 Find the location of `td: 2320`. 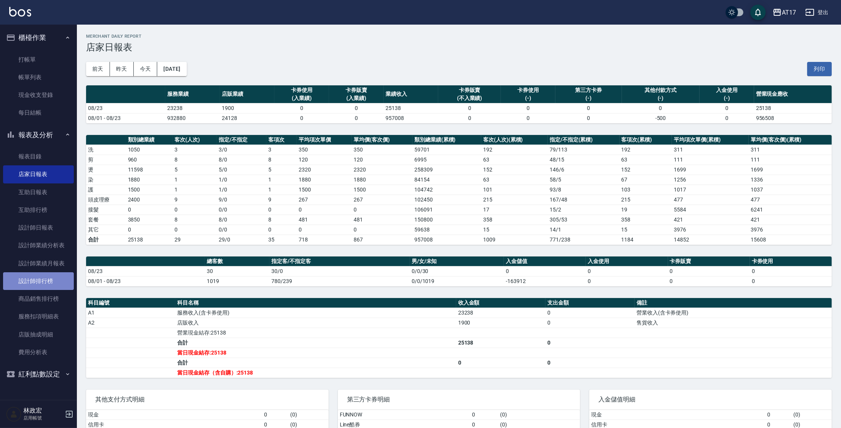

td: 2320 is located at coordinates (382, 169).